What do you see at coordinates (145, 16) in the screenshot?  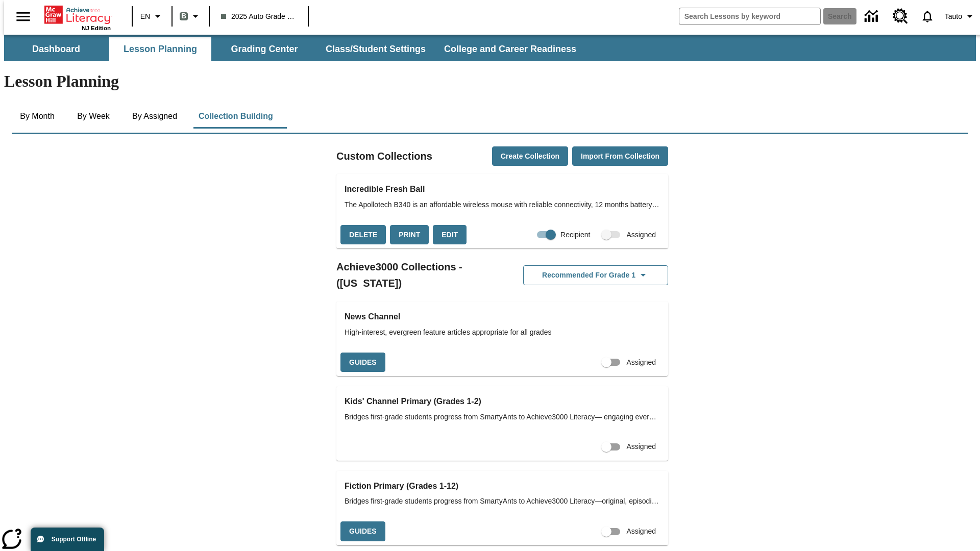 I see `span: EN` at bounding box center [145, 16].